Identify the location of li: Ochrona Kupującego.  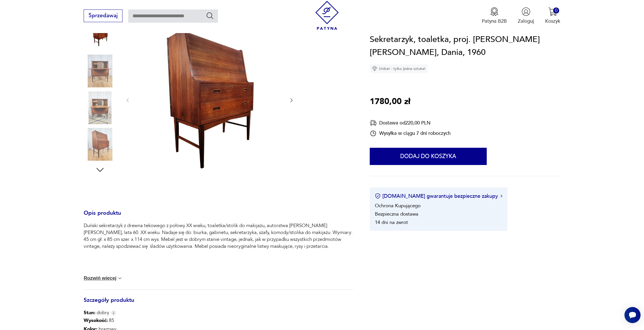
(397, 205).